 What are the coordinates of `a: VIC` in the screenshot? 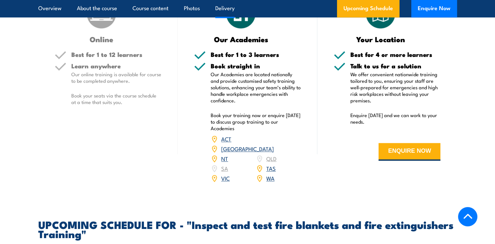 It's located at (225, 178).